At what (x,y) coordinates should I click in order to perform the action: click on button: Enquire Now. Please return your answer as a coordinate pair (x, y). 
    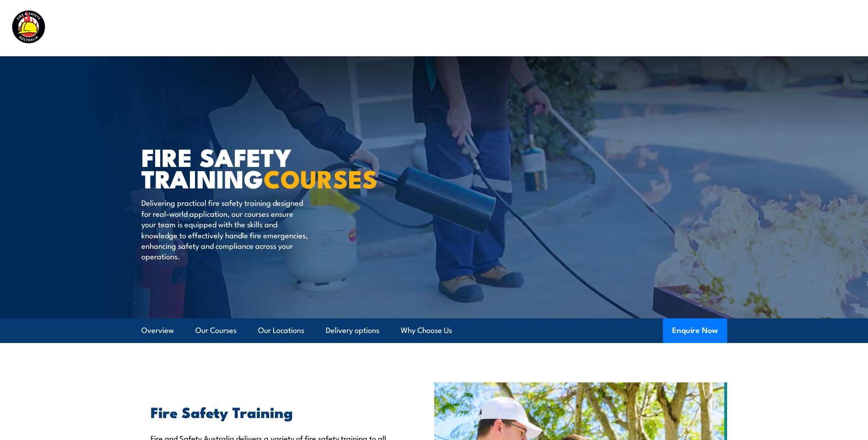
    Looking at the image, I should click on (695, 331).